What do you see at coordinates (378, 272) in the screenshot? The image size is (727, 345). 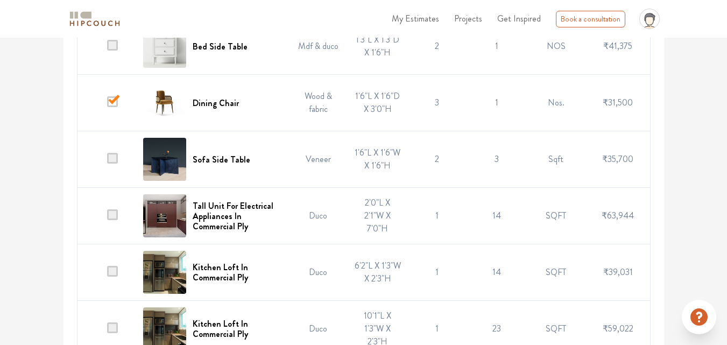 I see `td: 6'2"L X 1'3"W X 2'3"H` at bounding box center [378, 272].